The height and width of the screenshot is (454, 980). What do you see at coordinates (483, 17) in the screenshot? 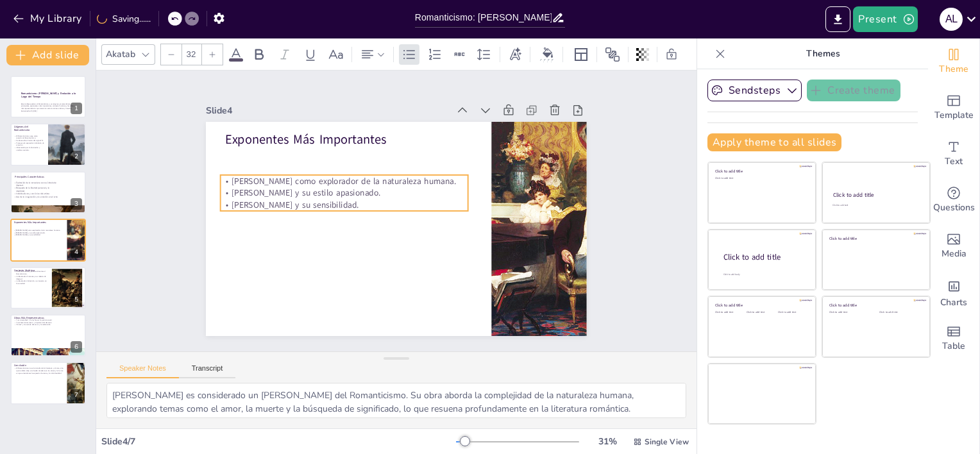
I see `input: Insert title` at bounding box center [483, 17].